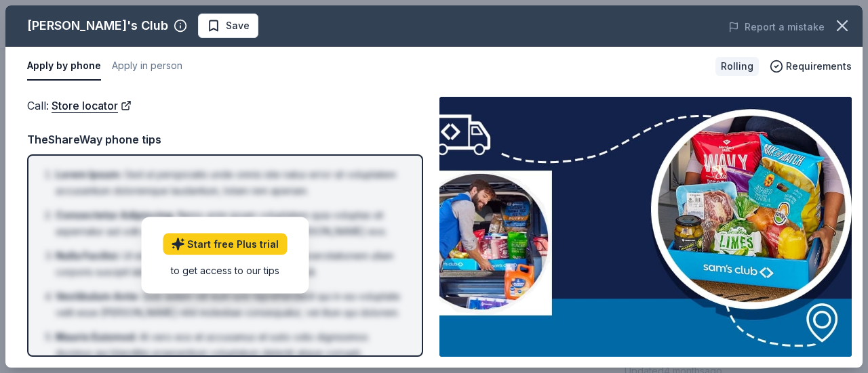 This screenshot has height=373, width=868. What do you see at coordinates (147, 66) in the screenshot?
I see `button: Apply in person` at bounding box center [147, 66].